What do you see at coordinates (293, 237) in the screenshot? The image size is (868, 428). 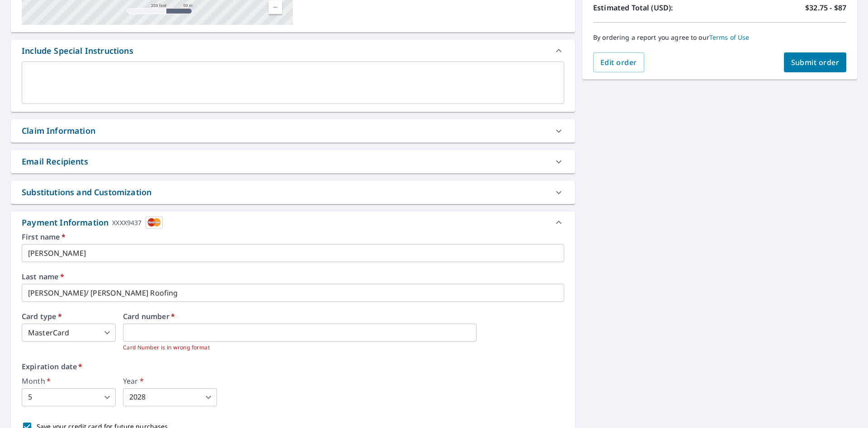 I see `label: First name` at bounding box center [293, 237].